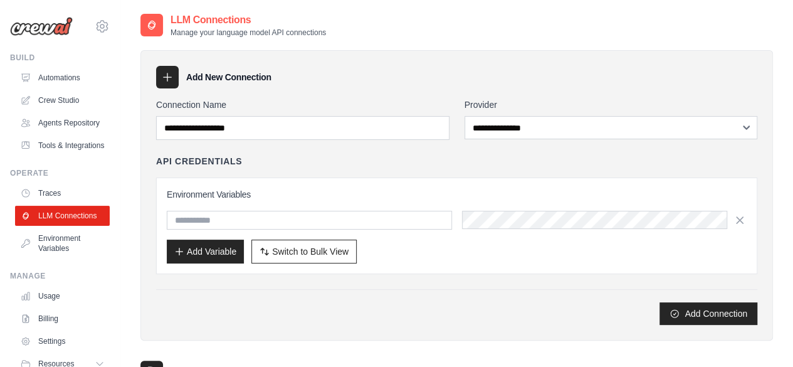 The width and height of the screenshot is (793, 367). I want to click on a: Automations, so click(62, 78).